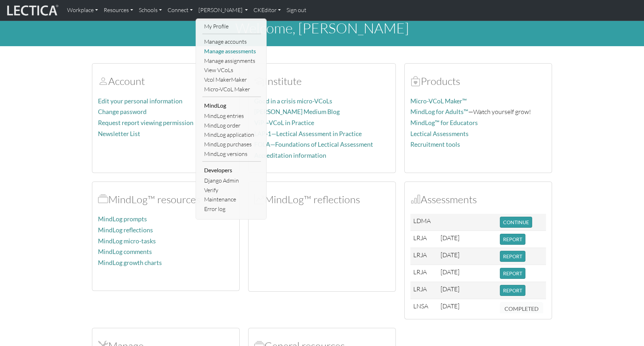 The height and width of the screenshot is (346, 644). I want to click on a: MindLog application, so click(231, 134).